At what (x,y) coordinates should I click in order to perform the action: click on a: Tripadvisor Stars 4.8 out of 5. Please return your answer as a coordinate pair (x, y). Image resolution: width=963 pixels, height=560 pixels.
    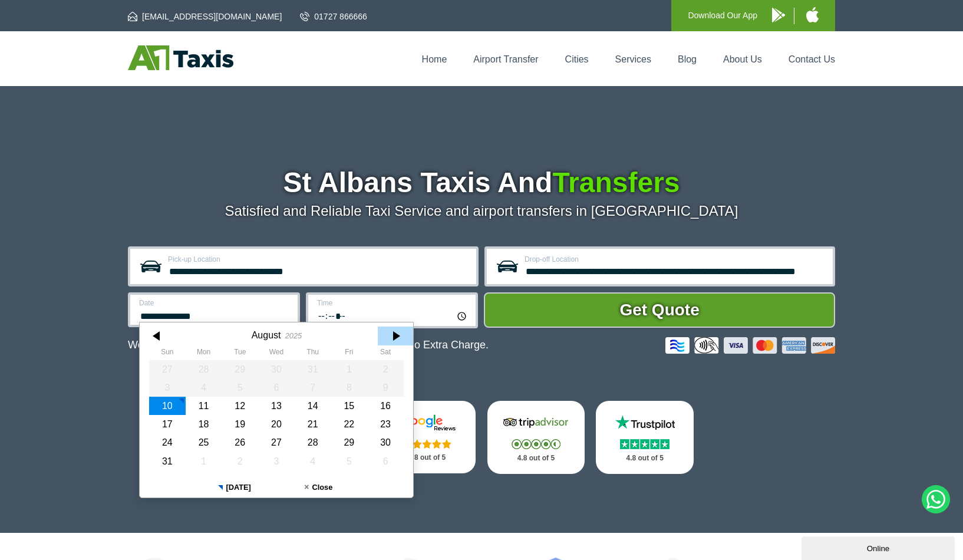
    Looking at the image, I should click on (536, 437).